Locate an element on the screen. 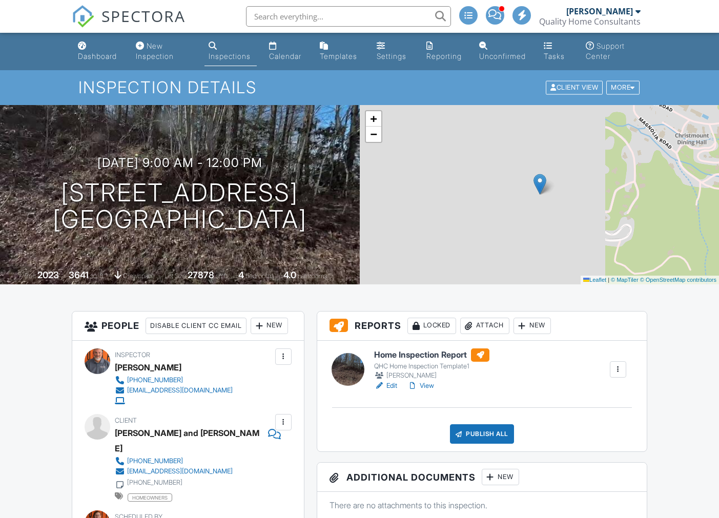 The width and height of the screenshot is (719, 518). a: Dashboard is located at coordinates (98, 51).